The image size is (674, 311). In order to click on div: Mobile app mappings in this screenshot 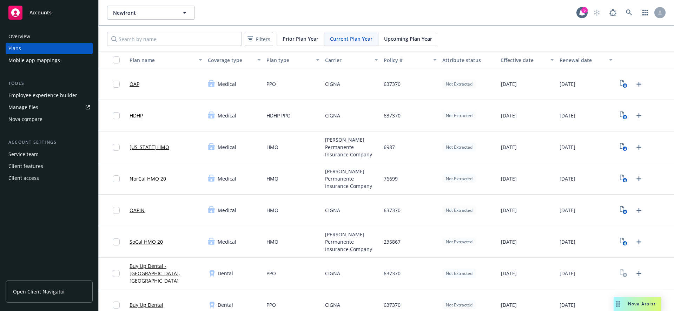, I will do `click(34, 60)`.